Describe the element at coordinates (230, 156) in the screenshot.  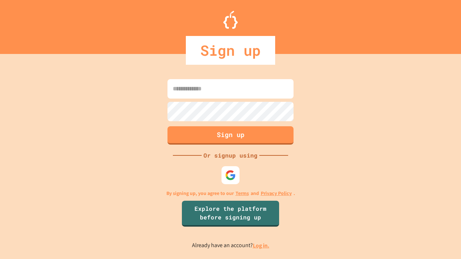
I see `div: Or signup using` at that location.